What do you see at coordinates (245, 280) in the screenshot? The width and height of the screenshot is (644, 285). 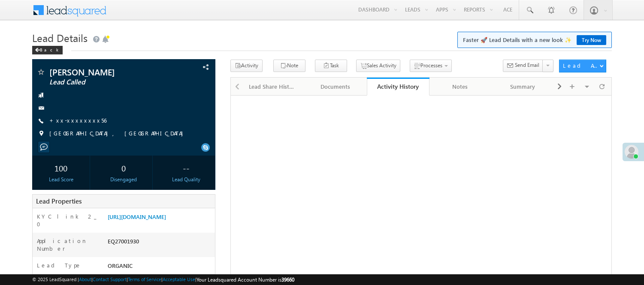 I see `span: Your Leadsquared Account Number is` at bounding box center [245, 280].